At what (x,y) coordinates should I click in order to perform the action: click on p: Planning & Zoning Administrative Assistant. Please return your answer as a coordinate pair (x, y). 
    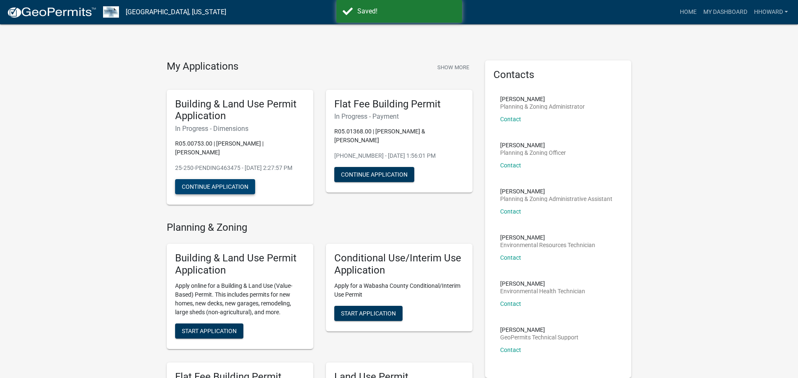
    Looking at the image, I should click on (556, 199).